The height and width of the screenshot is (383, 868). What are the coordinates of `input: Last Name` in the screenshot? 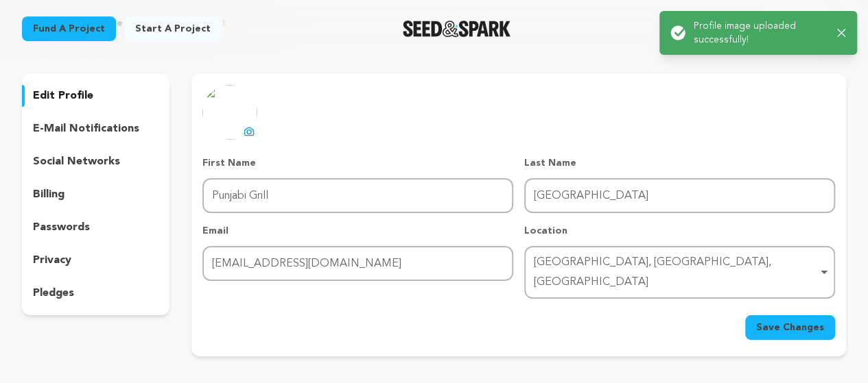 It's located at (679, 195).